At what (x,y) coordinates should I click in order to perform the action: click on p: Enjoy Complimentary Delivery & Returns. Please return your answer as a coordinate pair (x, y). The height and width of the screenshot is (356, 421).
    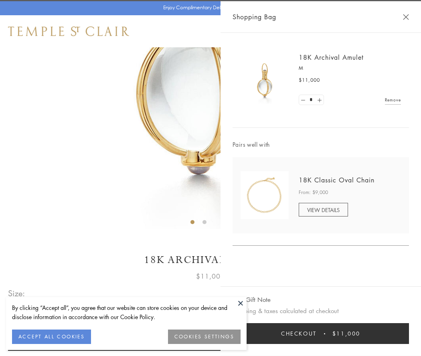
    Looking at the image, I should click on (208, 8).